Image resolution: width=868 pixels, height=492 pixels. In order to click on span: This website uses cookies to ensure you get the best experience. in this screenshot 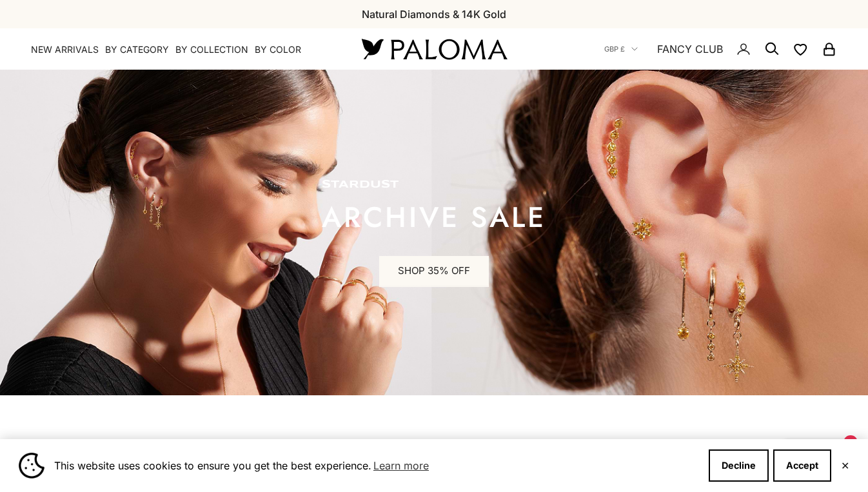, I will do `click(376, 466)`.